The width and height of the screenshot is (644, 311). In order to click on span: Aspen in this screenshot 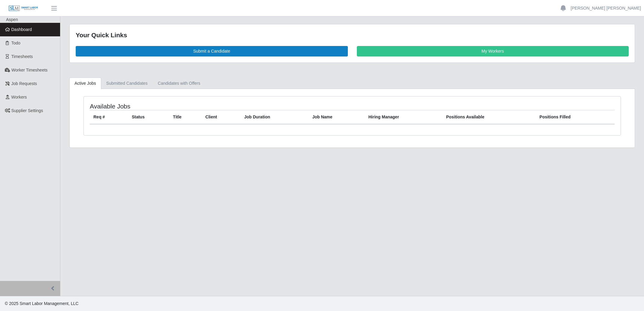, I will do `click(12, 20)`.